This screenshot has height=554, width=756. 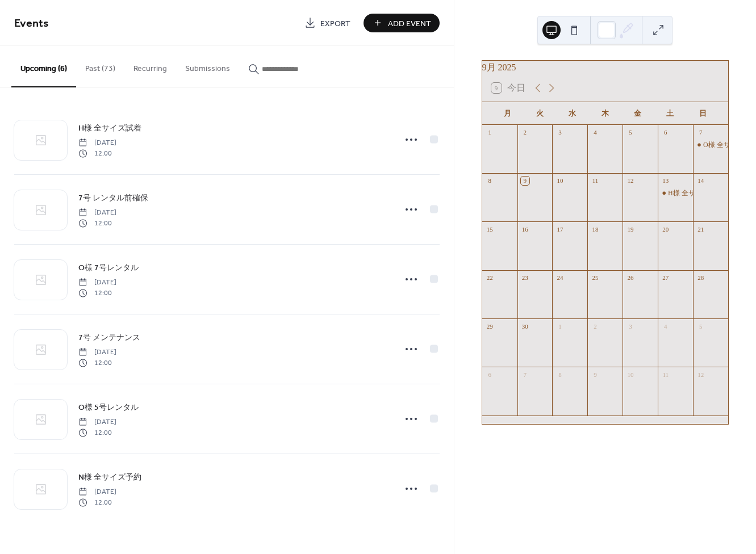 What do you see at coordinates (109, 337) in the screenshot?
I see `a: 7号 メンテナンス` at bounding box center [109, 337].